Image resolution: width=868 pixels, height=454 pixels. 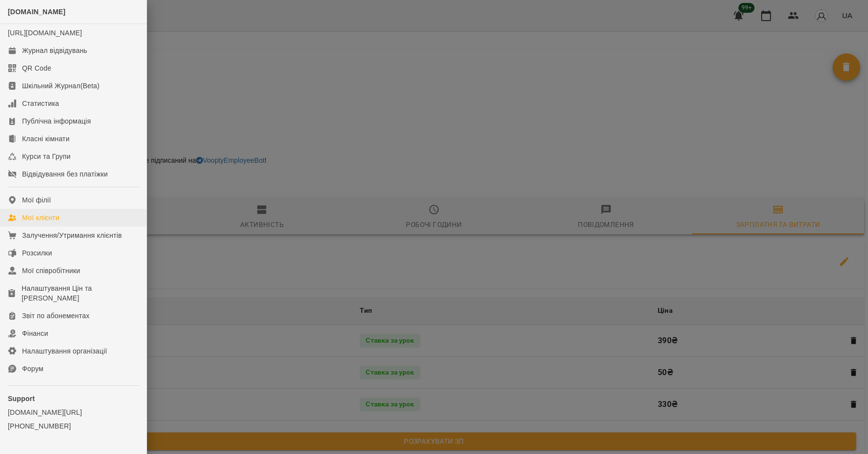 I want to click on p: Support, so click(x=73, y=399).